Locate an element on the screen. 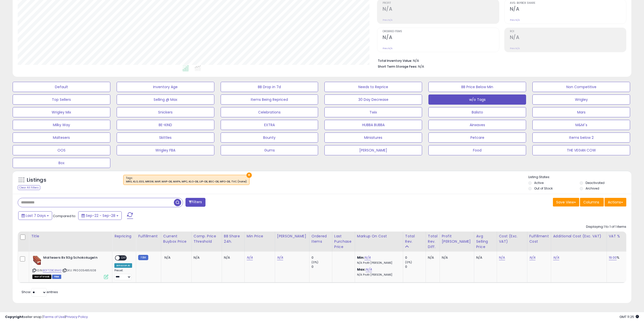 The image size is (644, 322). button: Items Being Repriced is located at coordinates (270, 99).